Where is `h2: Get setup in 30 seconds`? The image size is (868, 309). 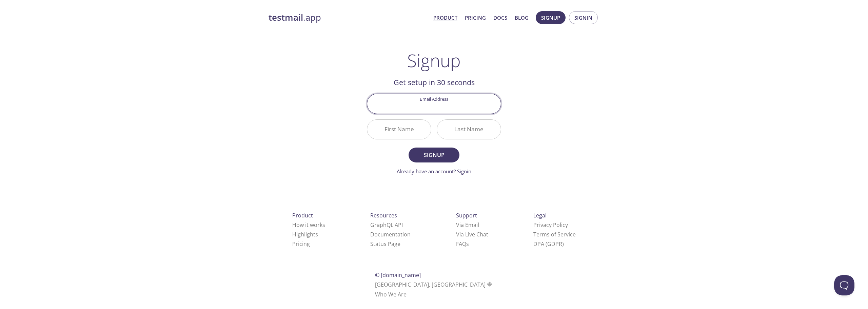 h2: Get setup in 30 seconds is located at coordinates (434, 83).